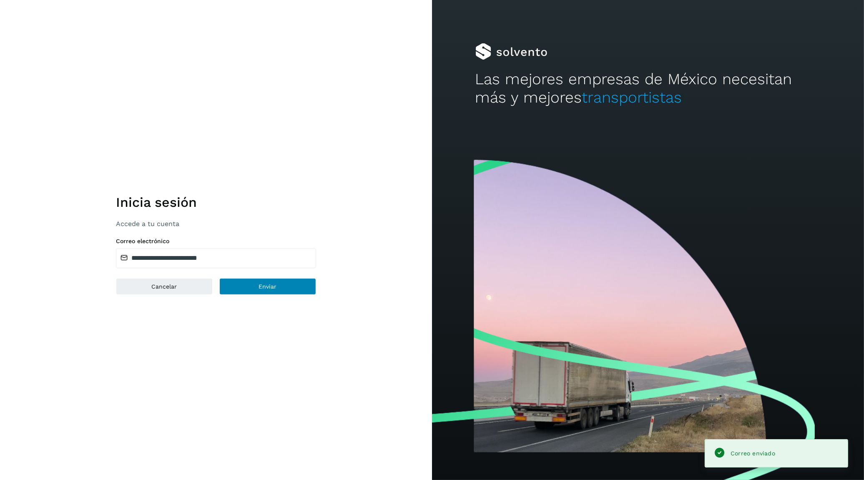 The height and width of the screenshot is (480, 864). What do you see at coordinates (752, 453) in the screenshot?
I see `span: Correo enviado` at bounding box center [752, 453].